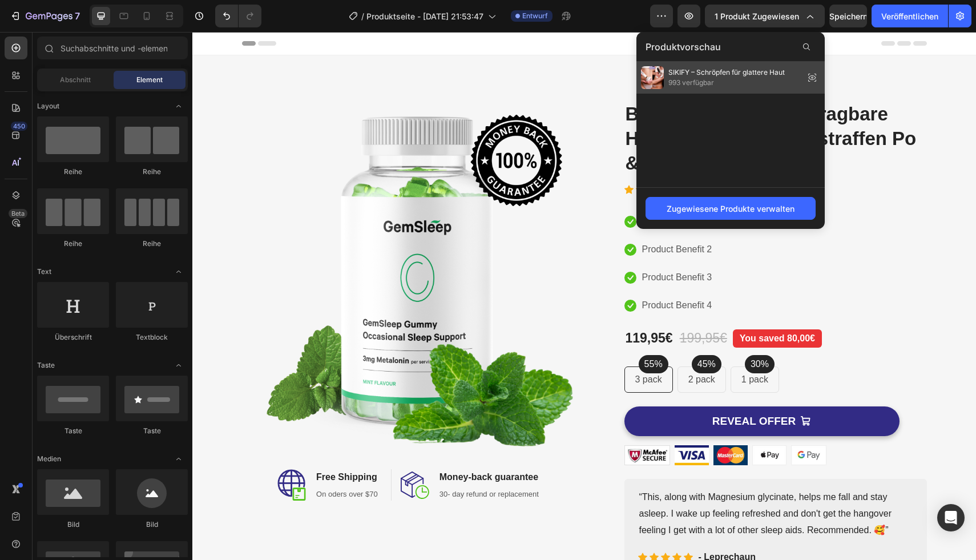 The height and width of the screenshot is (560, 976). I want to click on div: 119,95€, so click(456, 306).